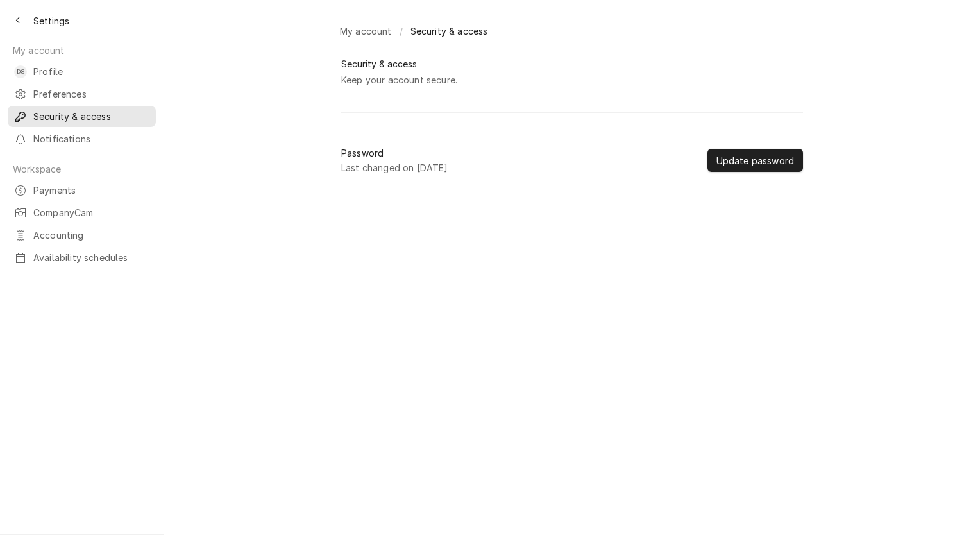 This screenshot has width=980, height=535. I want to click on span: Settings, so click(52, 20).